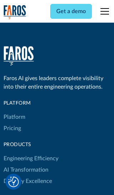 The image size is (114, 195). What do you see at coordinates (18, 56) in the screenshot?
I see `img: Faros Logo White` at bounding box center [18, 56].